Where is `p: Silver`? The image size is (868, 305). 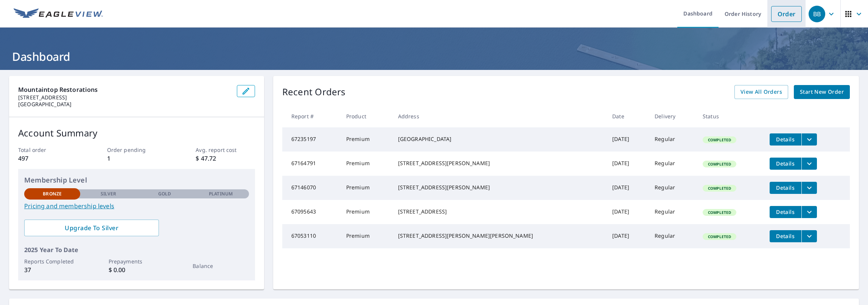
p: Silver is located at coordinates (108, 194).